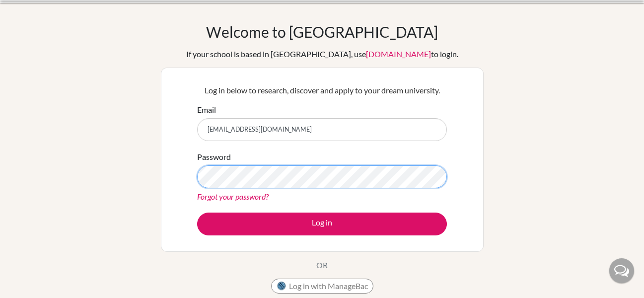 This screenshot has width=644, height=298. Describe the element at coordinates (214, 157) in the screenshot. I see `label: Password` at that location.